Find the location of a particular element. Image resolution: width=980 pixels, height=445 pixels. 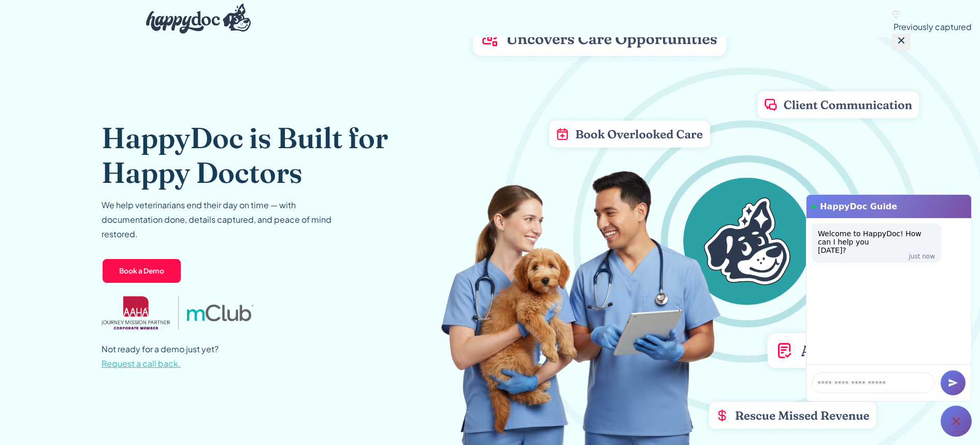

span: Request a call back. is located at coordinates (141, 363).